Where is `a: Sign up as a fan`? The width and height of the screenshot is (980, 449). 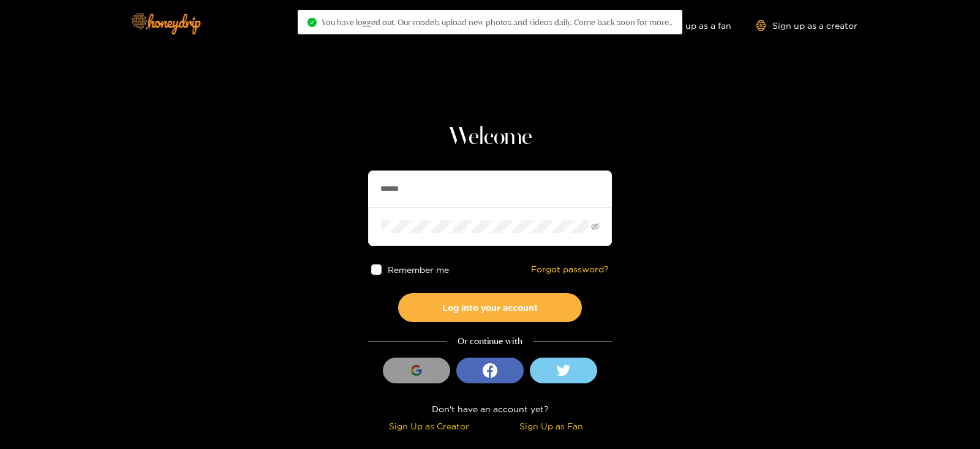
a: Sign up as a fan is located at coordinates (689, 25).